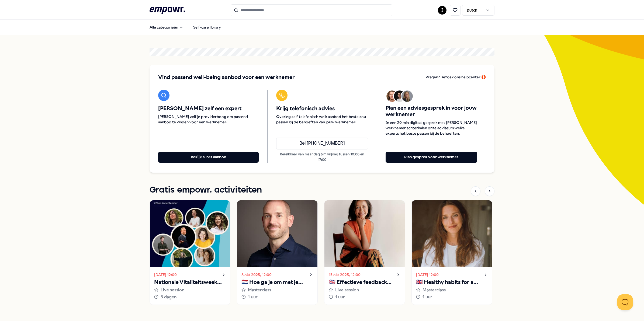  Describe the element at coordinates (257, 274) in the screenshot. I see `time: 8 okt 2025, 12:00` at that location.